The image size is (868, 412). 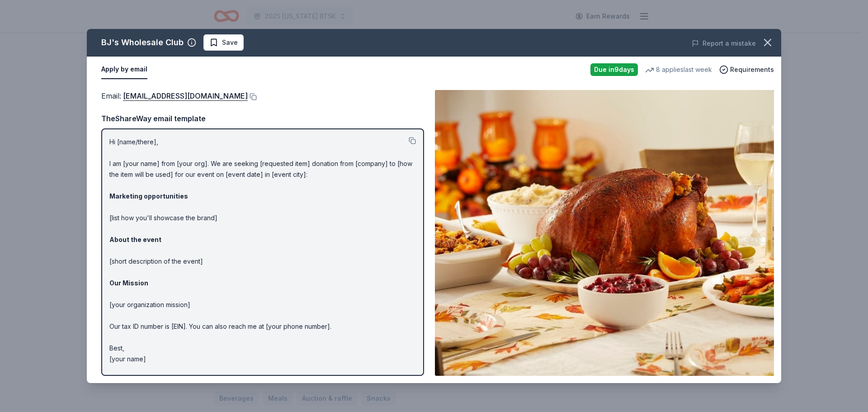 What do you see at coordinates (747, 70) in the screenshot?
I see `button: Requirements` at bounding box center [747, 70].